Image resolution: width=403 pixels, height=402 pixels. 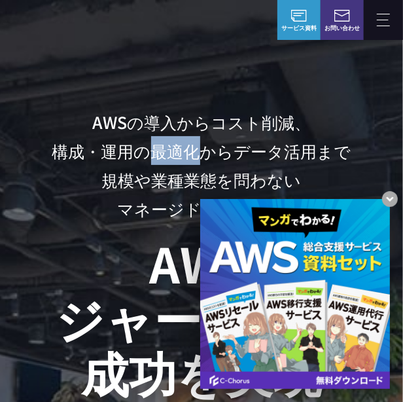 I want to click on p: AWSの導入からコスト削減、 構成・運用の最適化からデータ活用まで 規模や業種業態を問わない マネージドサービスで, so click(x=202, y=165).